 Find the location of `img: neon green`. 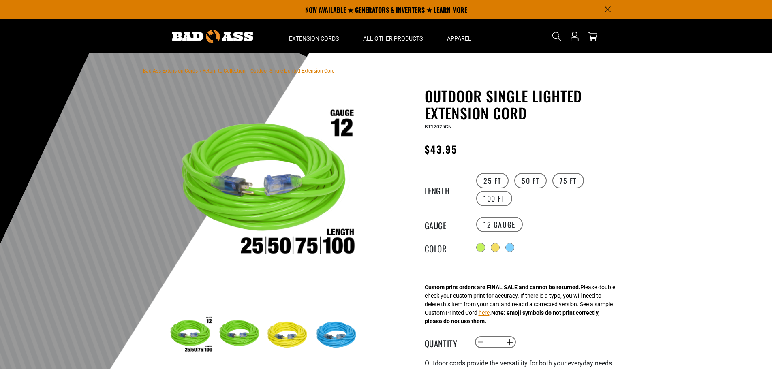

img: neon green is located at coordinates (240, 336).